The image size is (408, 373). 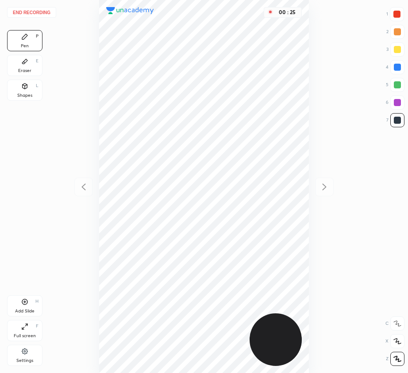 What do you see at coordinates (37, 302) in the screenshot?
I see `div: H` at bounding box center [37, 302].